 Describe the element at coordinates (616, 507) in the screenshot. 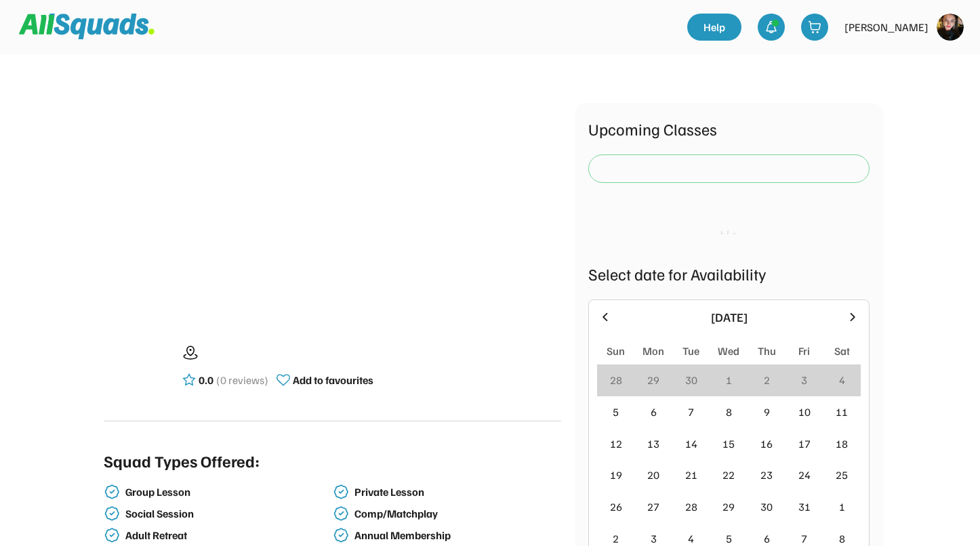

I see `div: 26` at that location.